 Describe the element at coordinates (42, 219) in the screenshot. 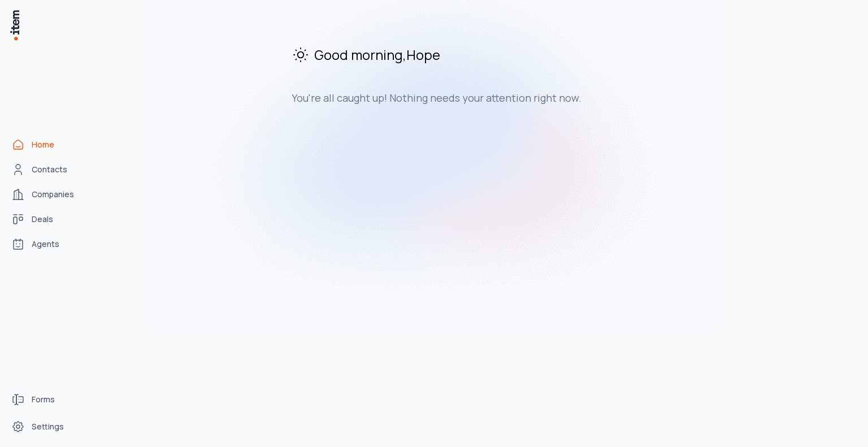

I see `span: Deals` at that location.